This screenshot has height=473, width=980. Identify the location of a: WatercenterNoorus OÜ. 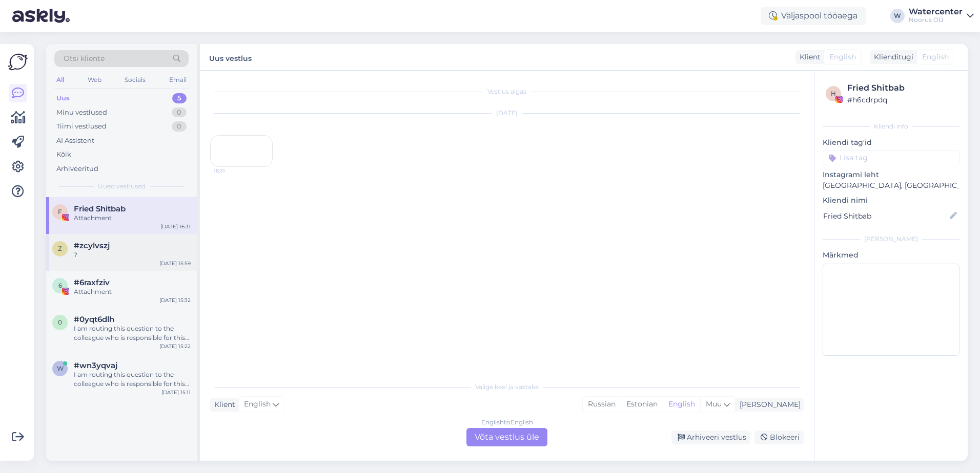
(941, 16).